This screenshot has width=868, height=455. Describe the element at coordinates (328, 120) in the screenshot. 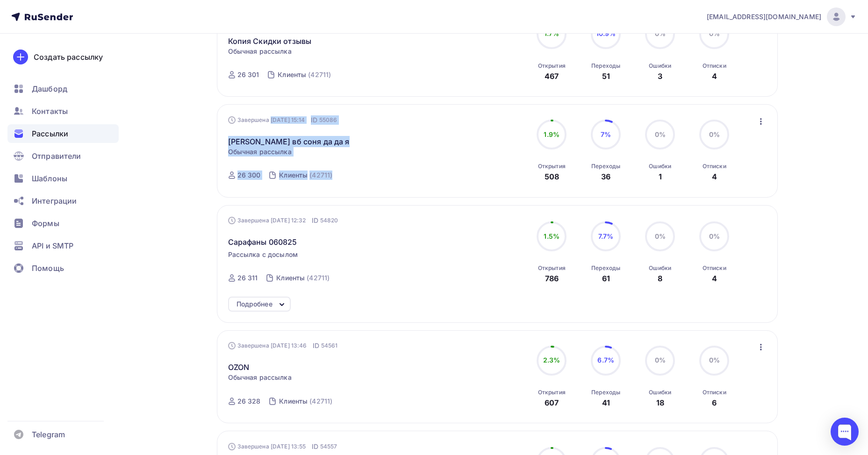

I see `span: 55086` at that location.